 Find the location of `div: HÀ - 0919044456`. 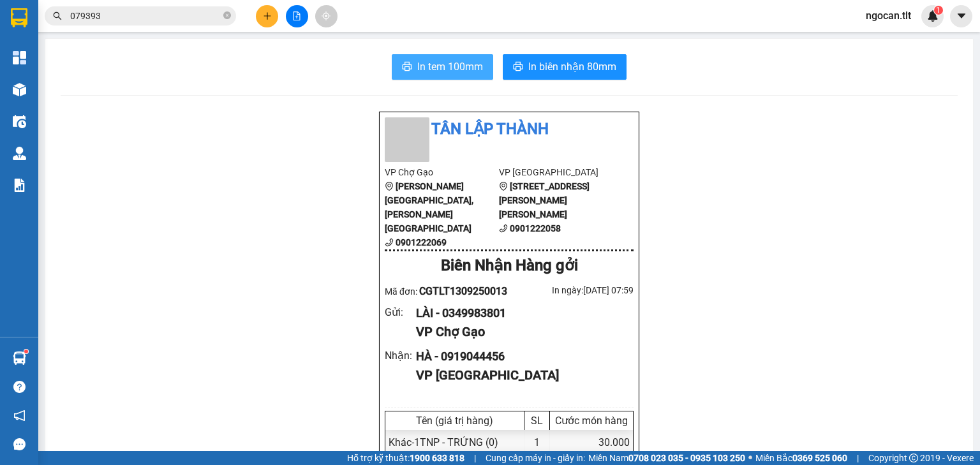

div: HÀ - 0919044456 is located at coordinates (520, 357).